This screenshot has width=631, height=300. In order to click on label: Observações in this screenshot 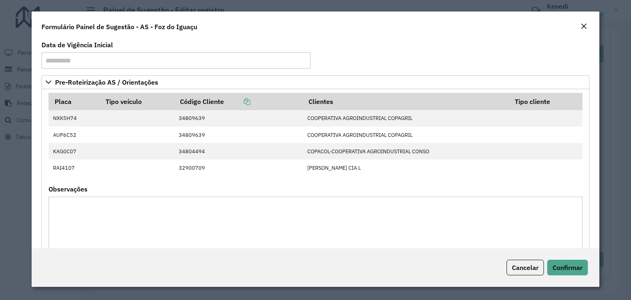, I will do `click(68, 189)`.